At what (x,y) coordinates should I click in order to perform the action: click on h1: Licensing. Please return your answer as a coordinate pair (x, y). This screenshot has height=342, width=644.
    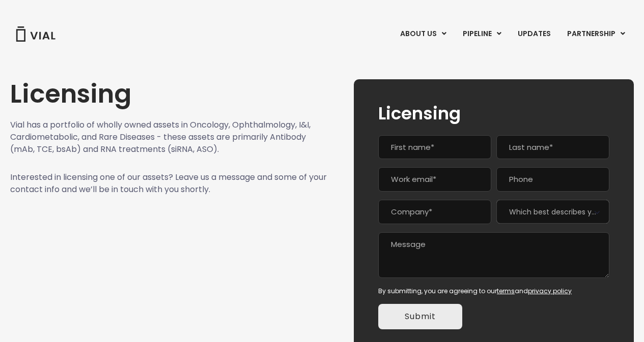
    Looking at the image, I should click on (169, 94).